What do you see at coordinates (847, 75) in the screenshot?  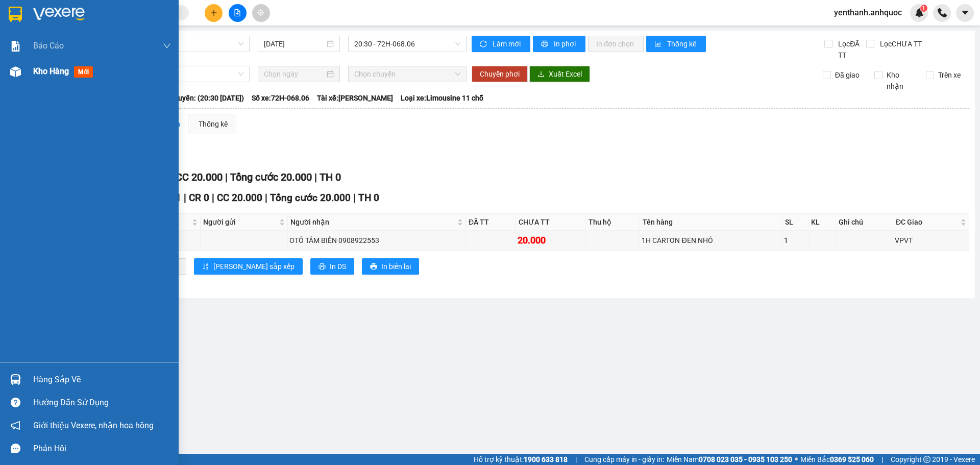 I see `span: Đã giao` at bounding box center [847, 75].